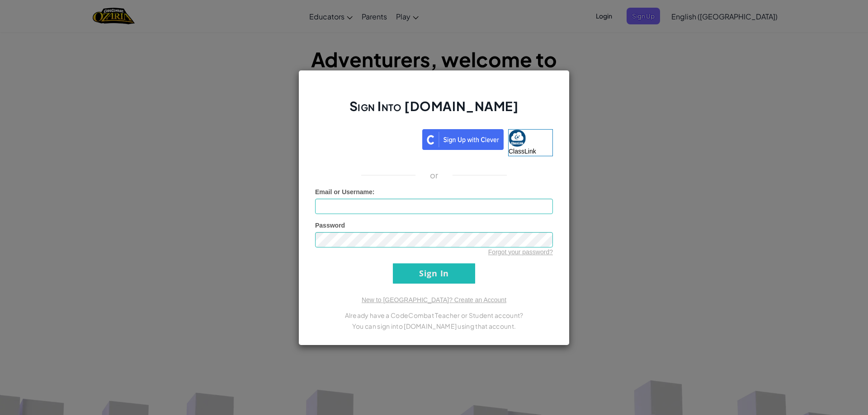 The width and height of the screenshot is (868, 415). Describe the element at coordinates (522, 151) in the screenshot. I see `span: ClassLink` at that location.